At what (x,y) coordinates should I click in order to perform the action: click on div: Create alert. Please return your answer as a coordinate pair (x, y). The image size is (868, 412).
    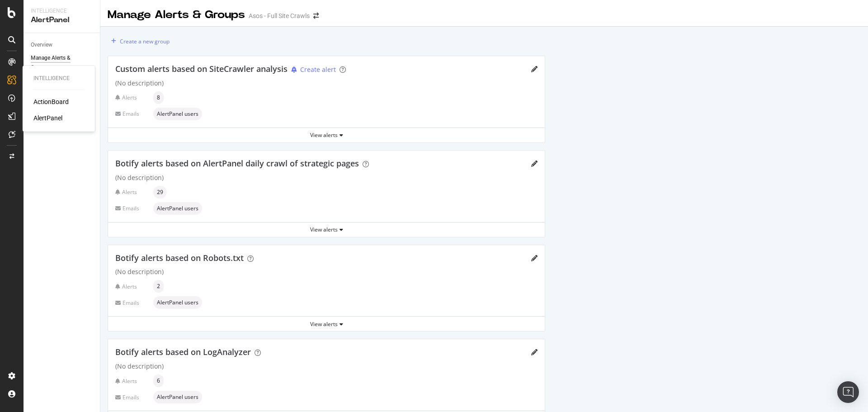
    Looking at the image, I should click on (318, 70).